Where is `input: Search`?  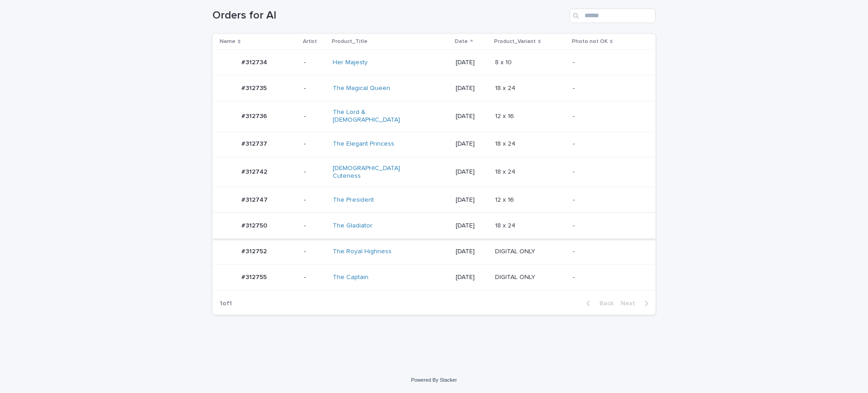
input: Search is located at coordinates (612, 16).